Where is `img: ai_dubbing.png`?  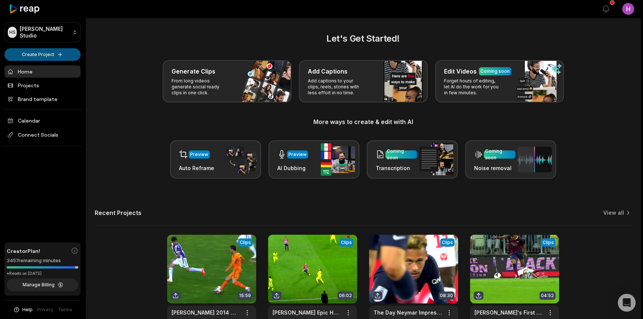
img: ai_dubbing.png is located at coordinates (338, 159).